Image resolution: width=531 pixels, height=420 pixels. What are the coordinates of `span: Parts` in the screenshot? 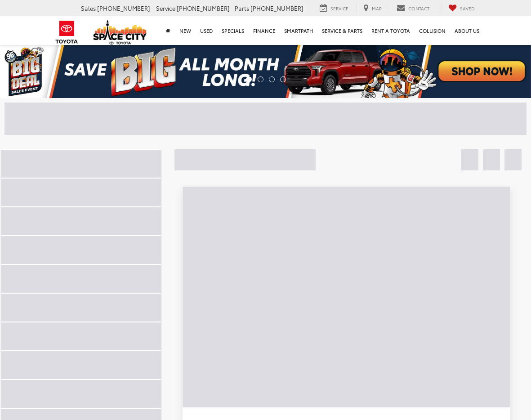 It's located at (242, 8).